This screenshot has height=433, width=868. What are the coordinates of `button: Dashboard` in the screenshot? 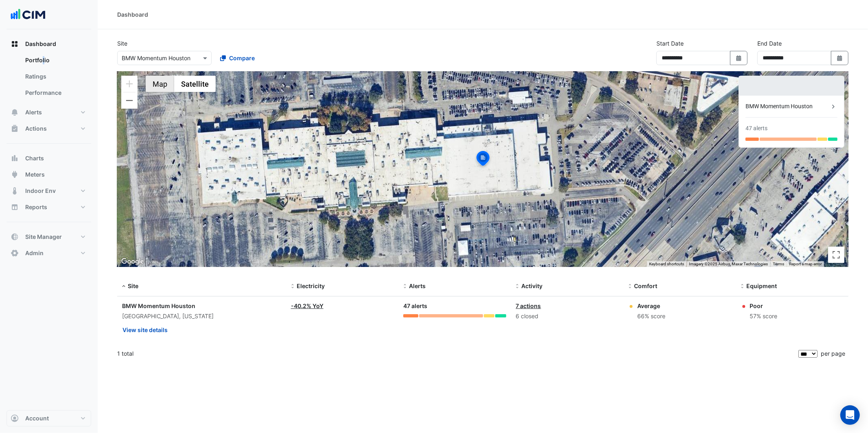 It's located at (49, 44).